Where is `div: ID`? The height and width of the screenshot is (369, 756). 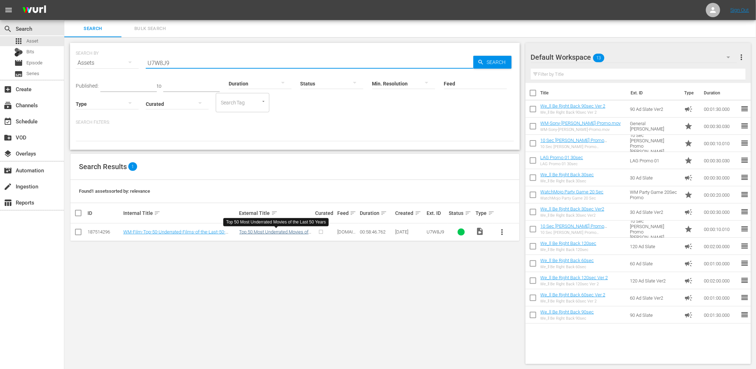 div: ID is located at coordinates (104, 213).